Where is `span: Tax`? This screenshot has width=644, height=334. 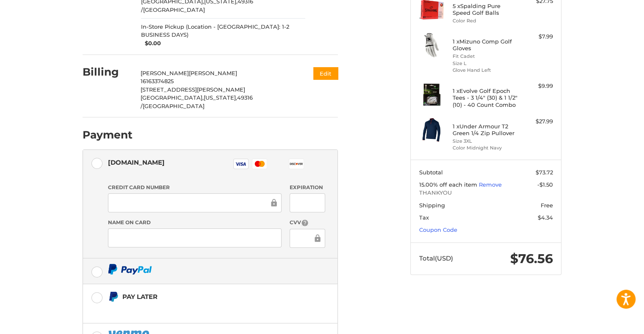
span: Tax is located at coordinates (423, 218).